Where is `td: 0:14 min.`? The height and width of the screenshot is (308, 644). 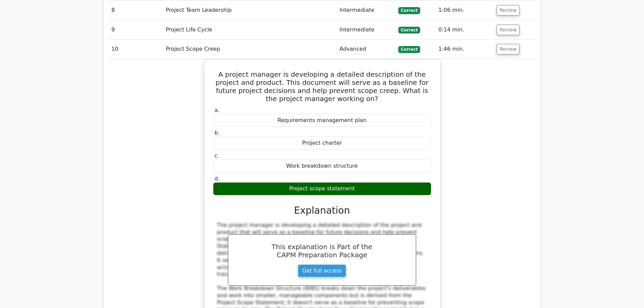
td: 0:14 min. is located at coordinates (464, 30).